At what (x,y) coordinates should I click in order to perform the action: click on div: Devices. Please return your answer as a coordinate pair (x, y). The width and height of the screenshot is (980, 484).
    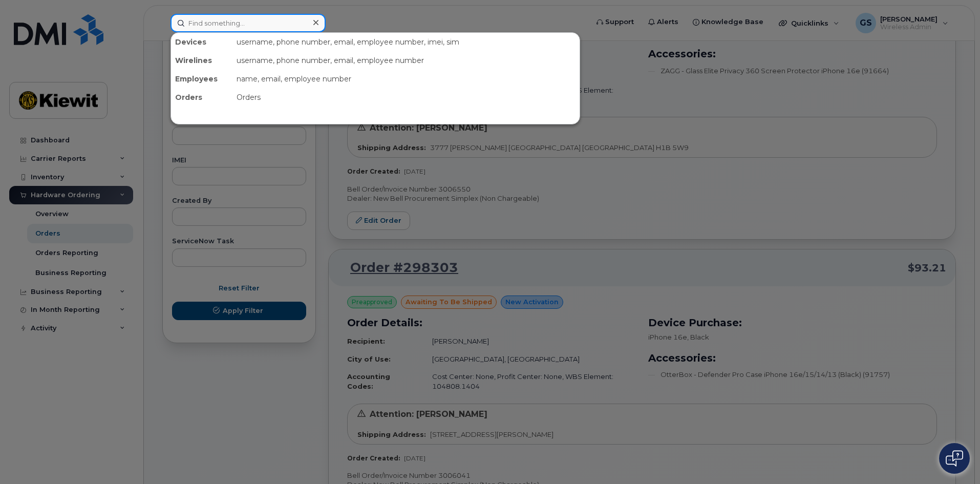
    Looking at the image, I should click on (202, 42).